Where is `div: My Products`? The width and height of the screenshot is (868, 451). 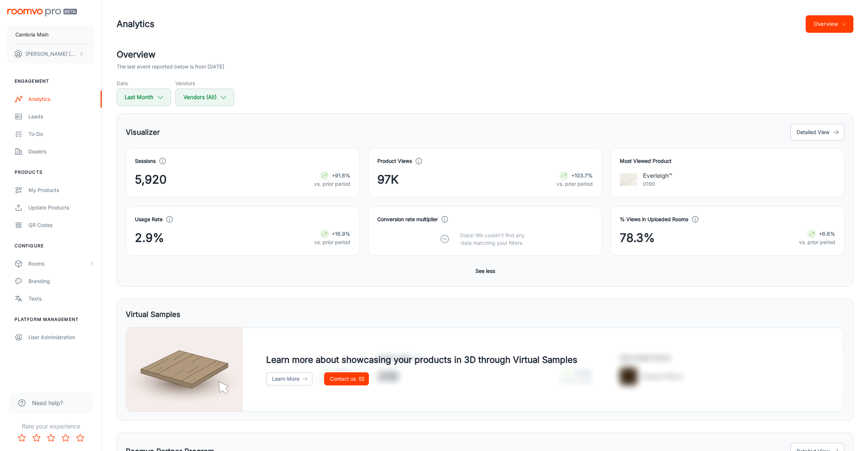 div: My Products is located at coordinates (61, 190).